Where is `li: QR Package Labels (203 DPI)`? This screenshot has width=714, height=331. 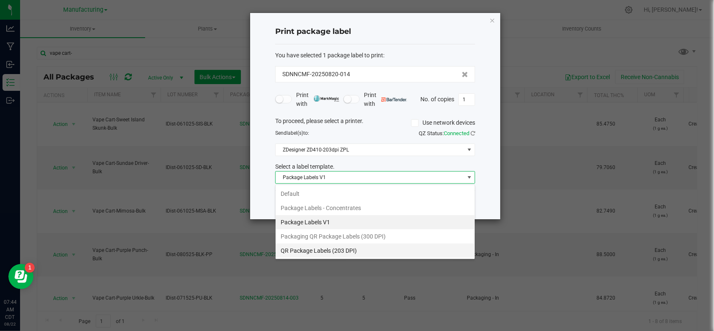 li: QR Package Labels (203 DPI) is located at coordinates (375, 251).